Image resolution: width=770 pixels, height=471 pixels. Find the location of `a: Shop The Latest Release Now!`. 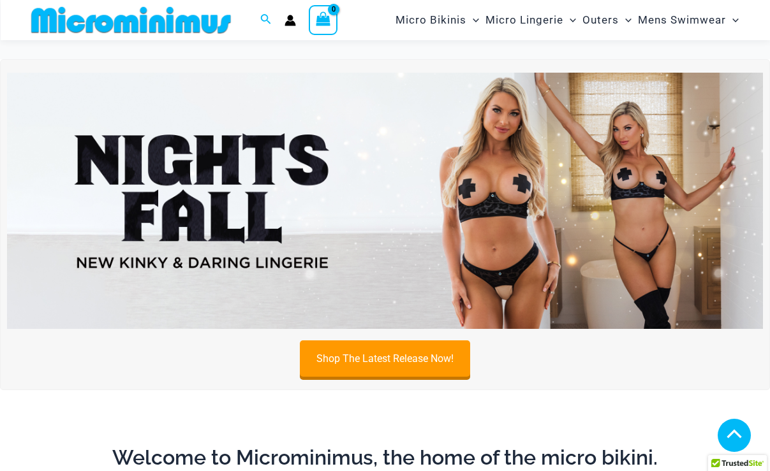

a: Shop The Latest Release Now! is located at coordinates (385, 358).